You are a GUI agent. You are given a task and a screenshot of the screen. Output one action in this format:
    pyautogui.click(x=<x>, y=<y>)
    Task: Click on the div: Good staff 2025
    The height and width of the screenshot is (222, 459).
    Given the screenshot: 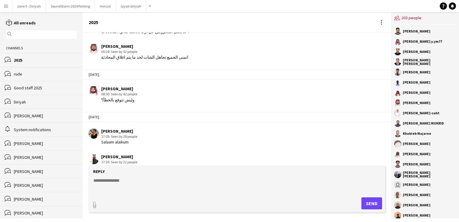 What is the action you would take?
    pyautogui.click(x=45, y=88)
    